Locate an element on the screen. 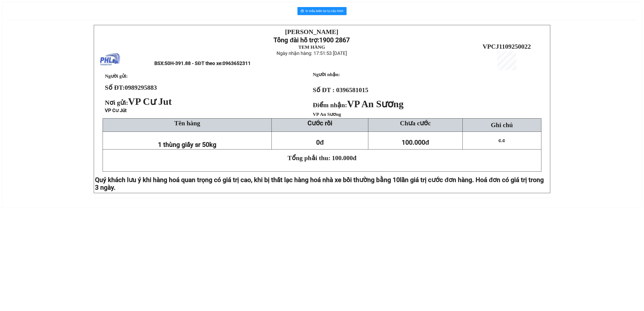 This screenshot has width=644, height=311. strong: TEM HÀNG is located at coordinates (312, 47).